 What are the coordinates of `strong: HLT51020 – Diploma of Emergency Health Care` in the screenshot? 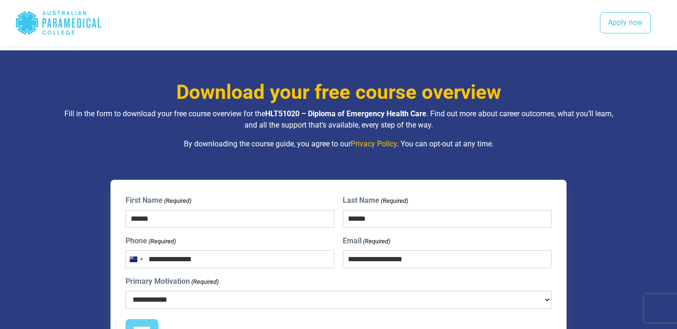 It's located at (345, 113).